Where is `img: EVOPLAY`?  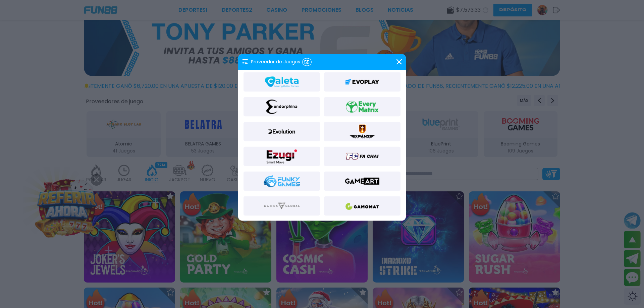
img: EVOPLAY is located at coordinates (362, 82).